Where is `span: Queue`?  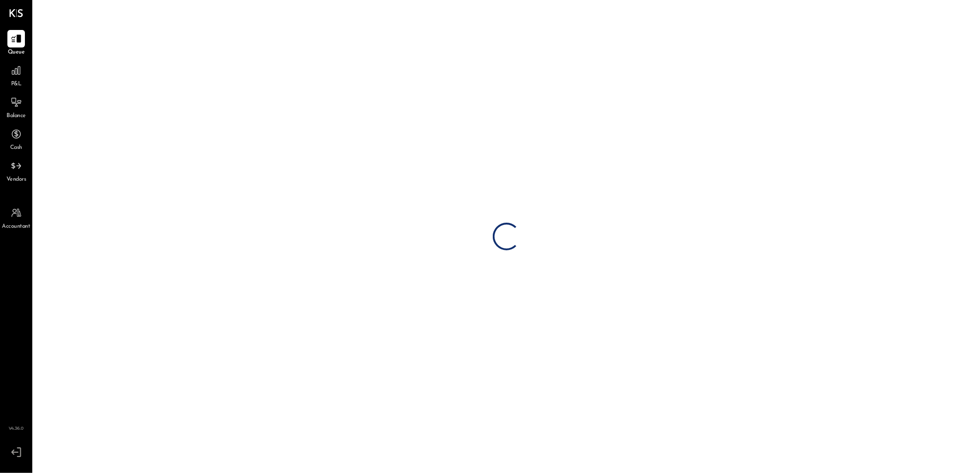 span: Queue is located at coordinates (16, 52).